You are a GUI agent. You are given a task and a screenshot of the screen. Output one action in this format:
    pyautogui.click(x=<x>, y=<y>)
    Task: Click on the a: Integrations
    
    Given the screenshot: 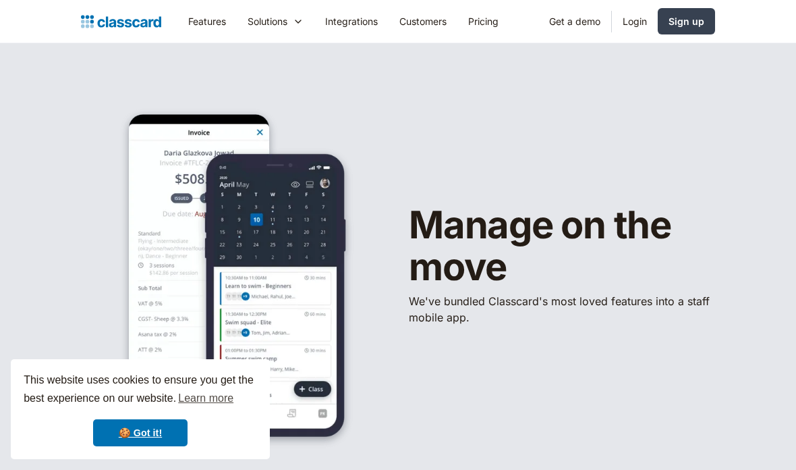 What is the action you would take?
    pyautogui.click(x=352, y=21)
    